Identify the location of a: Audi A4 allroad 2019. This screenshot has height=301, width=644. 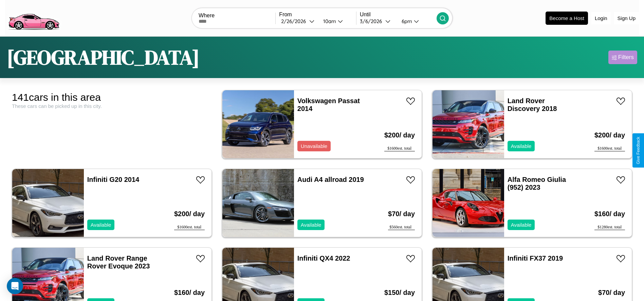
(331, 180).